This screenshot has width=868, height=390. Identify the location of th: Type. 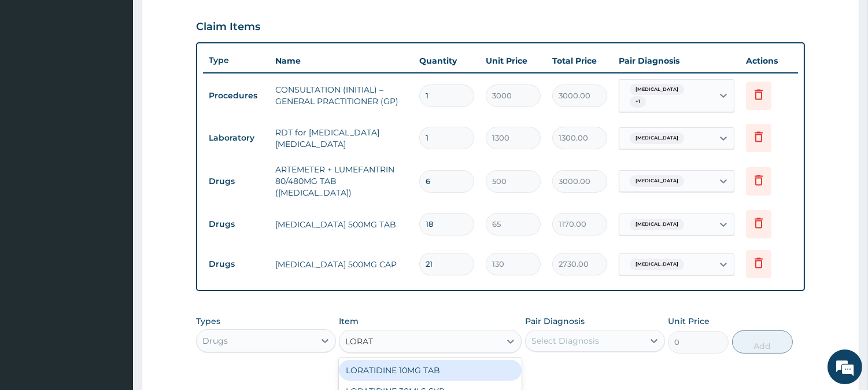
(236, 60).